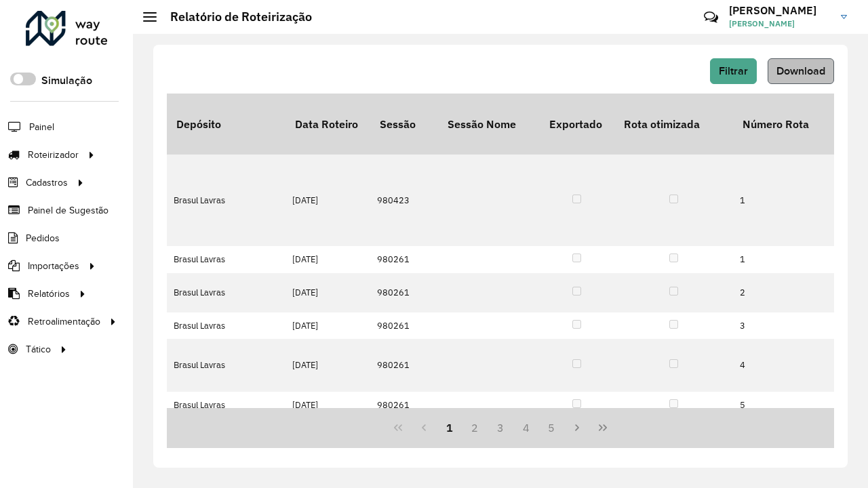  I want to click on a: Contato Rápido, so click(711, 17).